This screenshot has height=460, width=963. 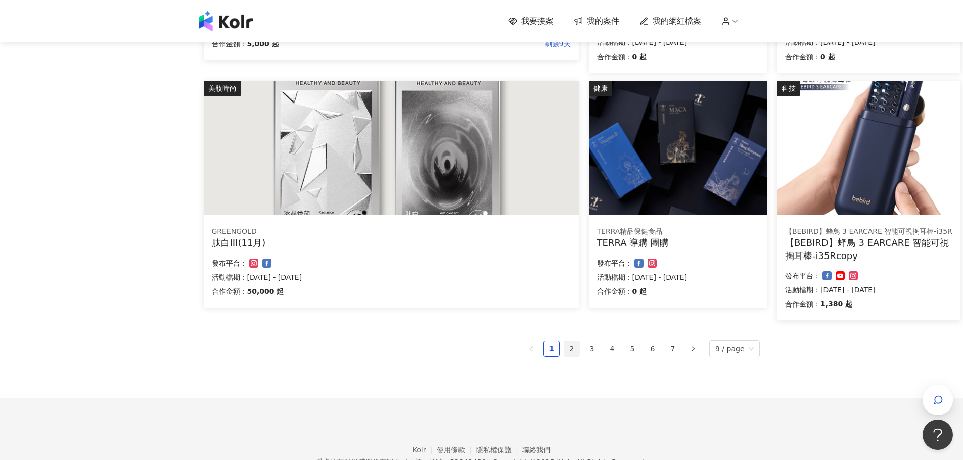 I want to click on a: 5, so click(x=632, y=349).